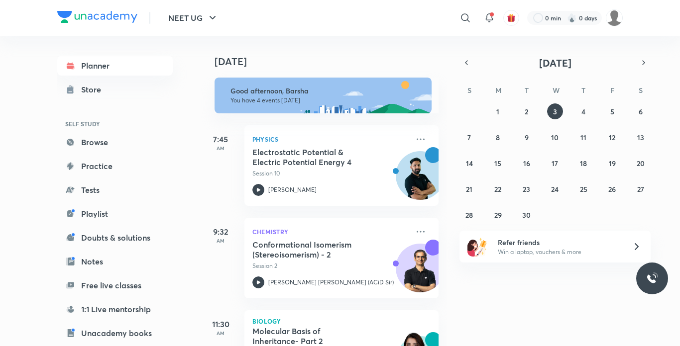 The height and width of the screenshot is (346, 680). What do you see at coordinates (556, 90) in the screenshot?
I see `abbr: Wednesday` at bounding box center [556, 90].